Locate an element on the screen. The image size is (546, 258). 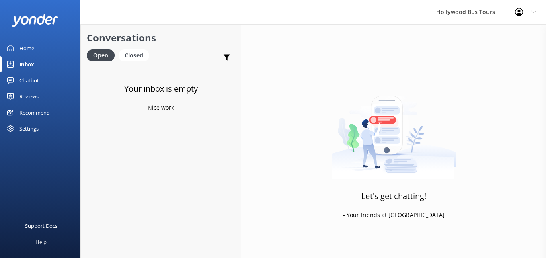
div: Inbox is located at coordinates (27, 64).